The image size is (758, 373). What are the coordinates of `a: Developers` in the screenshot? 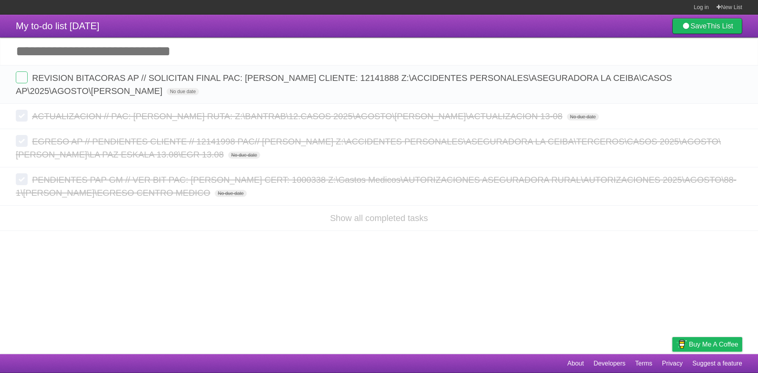 It's located at (609, 364).